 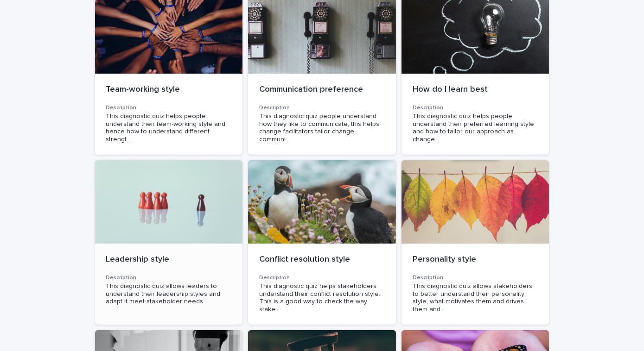 I want to click on p: Leadership style, so click(x=169, y=260).